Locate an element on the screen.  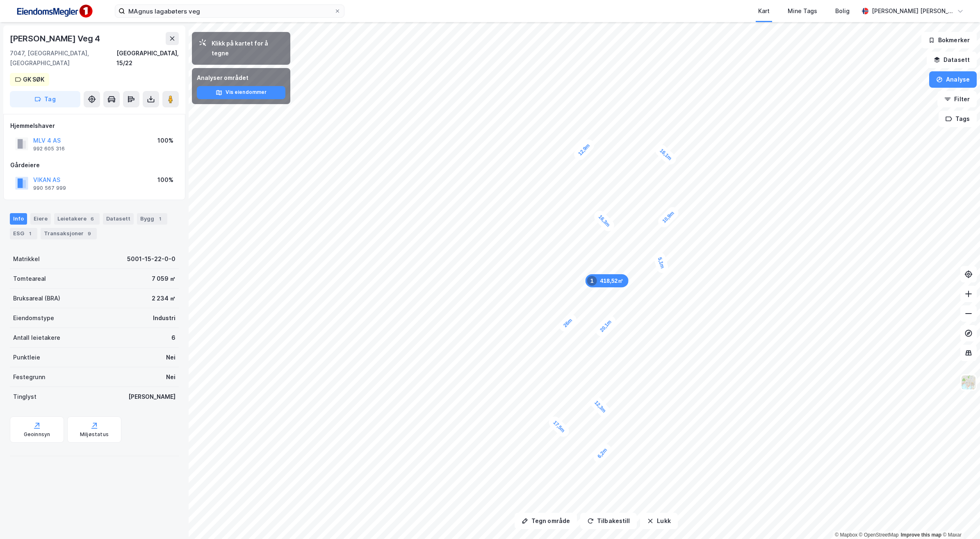
div: Transaksjoner is located at coordinates (68, 234).